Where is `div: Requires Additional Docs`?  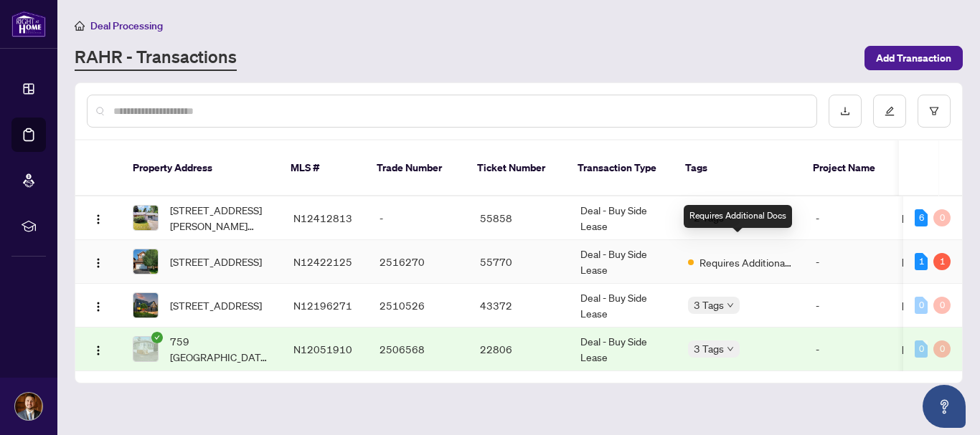
div: Requires Additional Docs is located at coordinates (737, 216).